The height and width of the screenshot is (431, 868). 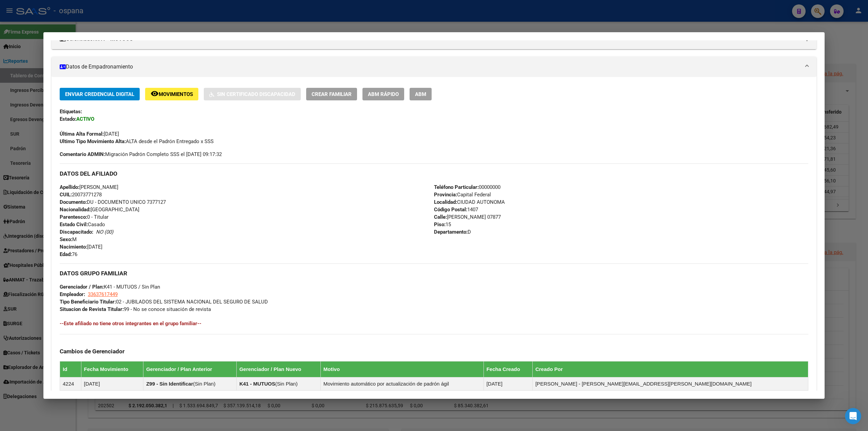 What do you see at coordinates (421, 94) in the screenshot?
I see `button: ABM` at bounding box center [421, 94].